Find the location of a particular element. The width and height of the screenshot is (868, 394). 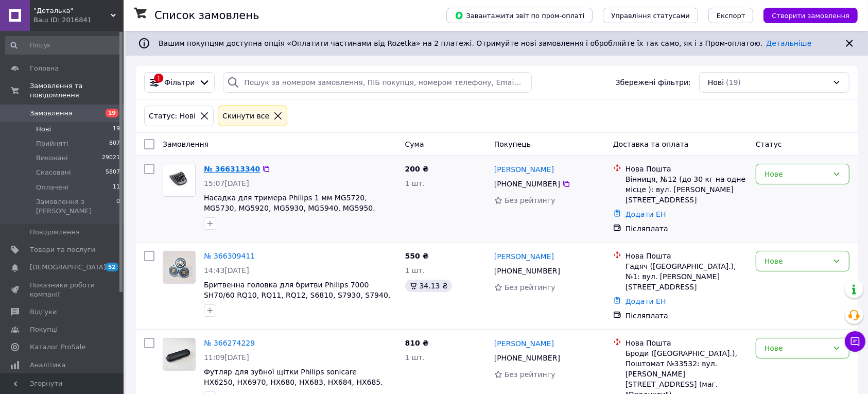

span: Відгуки is located at coordinates (43, 312).